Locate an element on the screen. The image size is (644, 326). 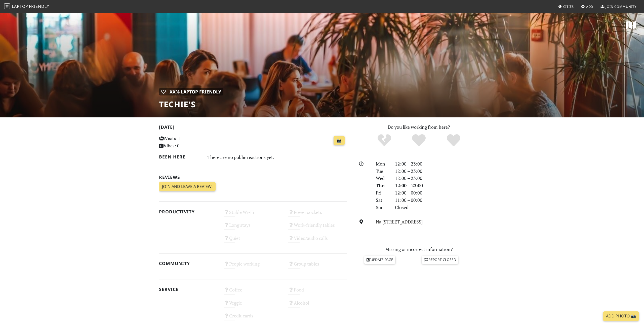
div: Quiet is located at coordinates (253, 240).